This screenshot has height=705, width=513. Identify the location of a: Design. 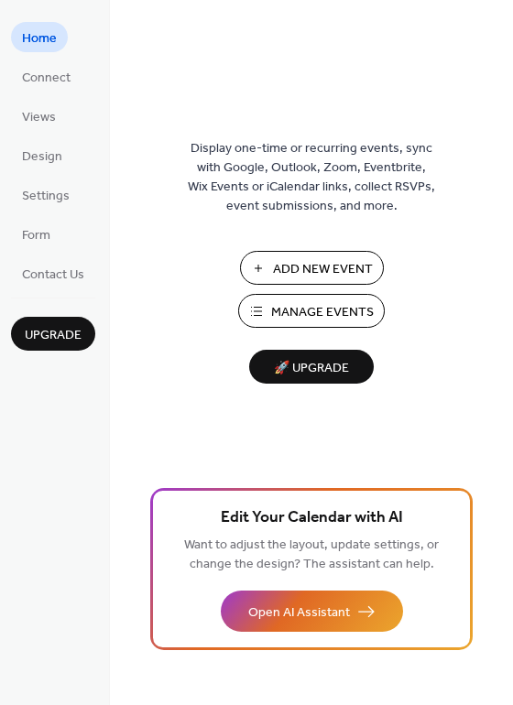
(42, 155).